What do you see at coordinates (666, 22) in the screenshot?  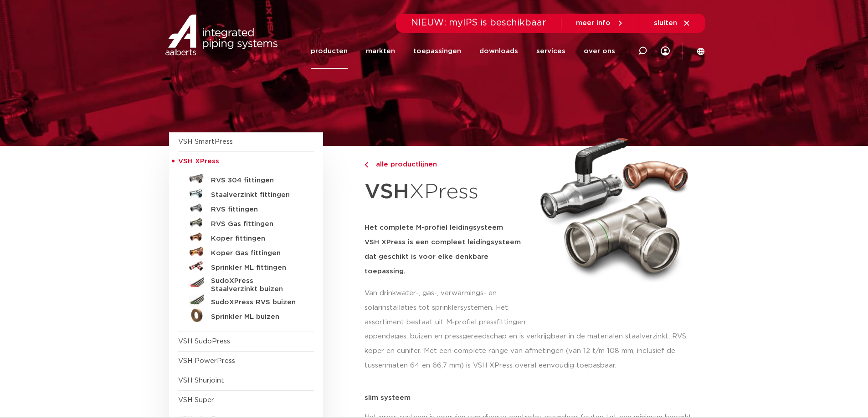 I see `span: sluiten` at bounding box center [666, 22].